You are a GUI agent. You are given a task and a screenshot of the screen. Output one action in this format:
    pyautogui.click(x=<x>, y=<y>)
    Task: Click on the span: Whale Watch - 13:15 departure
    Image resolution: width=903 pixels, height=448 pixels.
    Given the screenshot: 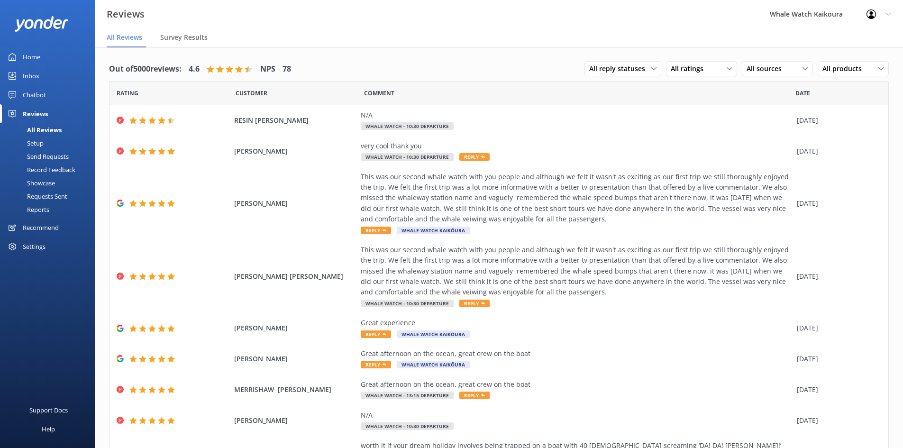 What is the action you would take?
    pyautogui.click(x=407, y=395)
    